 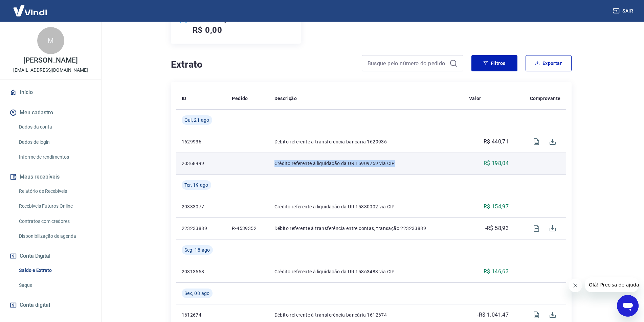 I want to click on a: Relatório de Recebíveis, so click(x=54, y=191).